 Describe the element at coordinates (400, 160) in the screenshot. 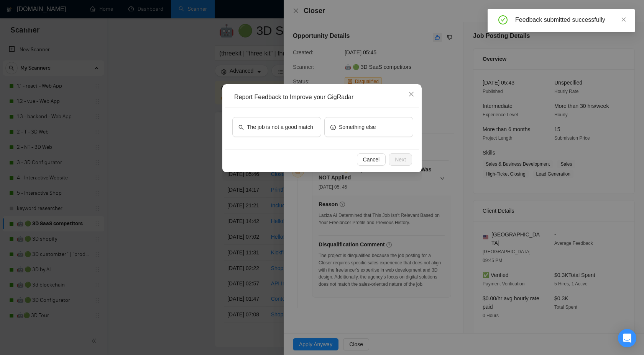

I see `button: Next` at that location.